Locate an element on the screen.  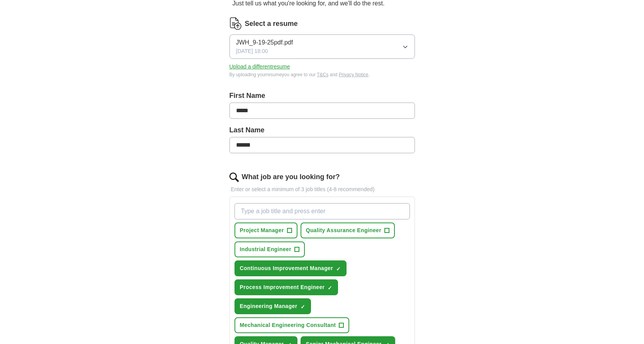
label: First Name is located at coordinates (322, 95).